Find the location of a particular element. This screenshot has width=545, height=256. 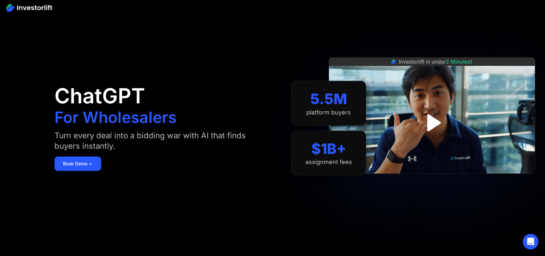

div: Turn every deal into a bidding war with AI that finds buyers instantly. is located at coordinates (155, 141).